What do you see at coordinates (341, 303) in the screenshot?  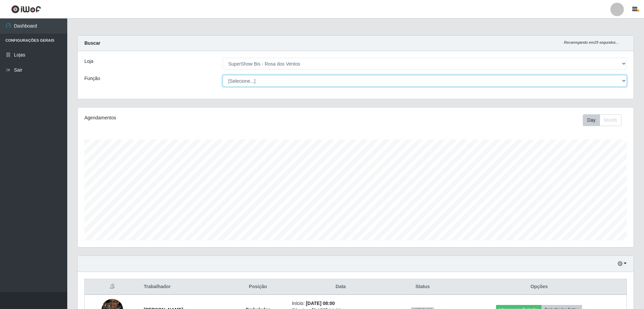 I see `li: Início:` at bounding box center [341, 303].